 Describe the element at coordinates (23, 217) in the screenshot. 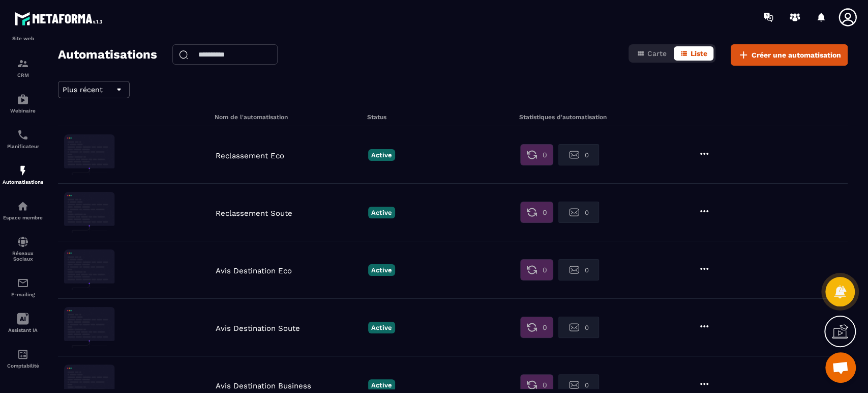

I see `p: Espace membre` at that location.